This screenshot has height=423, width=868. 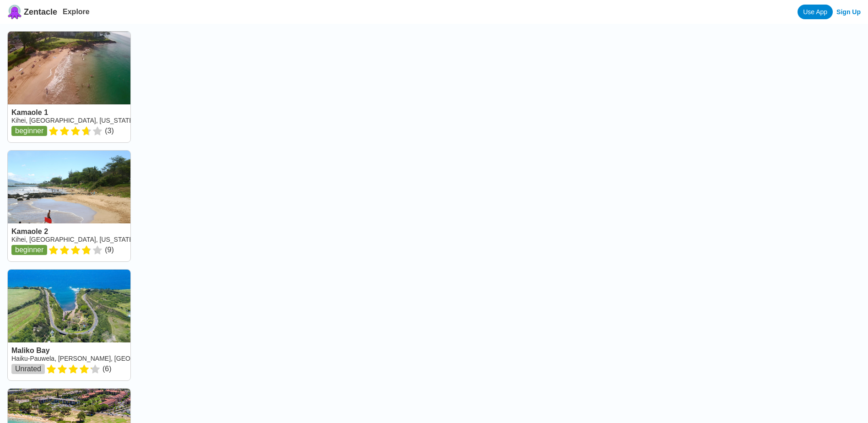 What do you see at coordinates (40, 12) in the screenshot?
I see `span: Zentacle` at bounding box center [40, 12].